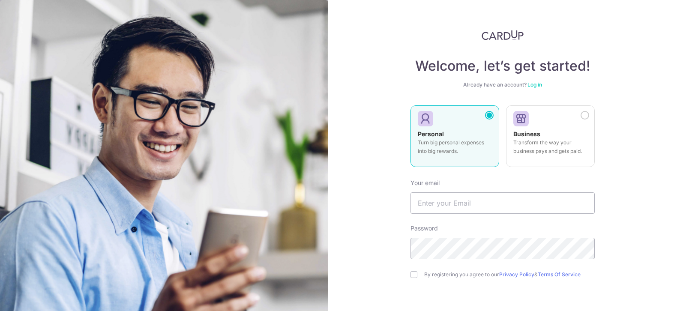 The width and height of the screenshot is (677, 311). What do you see at coordinates (424, 228) in the screenshot?
I see `label: Password` at bounding box center [424, 228].